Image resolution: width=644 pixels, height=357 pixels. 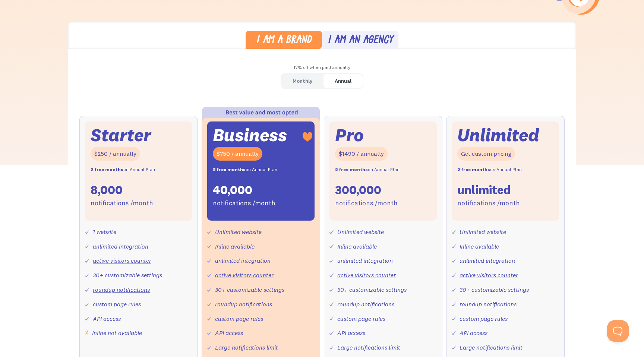 I want to click on div: Annual, so click(x=343, y=81).